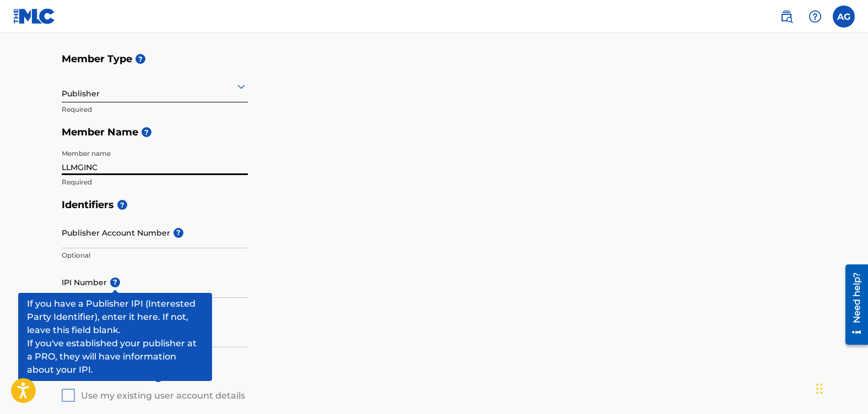 This screenshot has height=414, width=868. What do you see at coordinates (815, 16) in the screenshot?
I see `div: Help` at bounding box center [815, 16].